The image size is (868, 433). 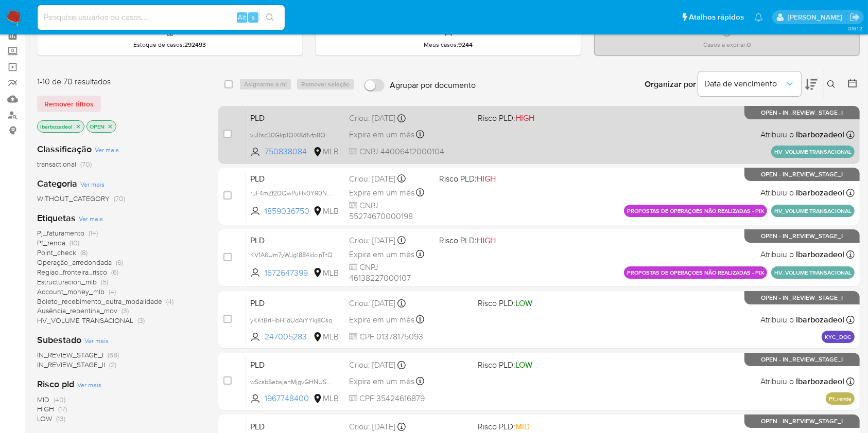 What do you see at coordinates (759, 17) in the screenshot?
I see `a: Notificações` at bounding box center [759, 17].